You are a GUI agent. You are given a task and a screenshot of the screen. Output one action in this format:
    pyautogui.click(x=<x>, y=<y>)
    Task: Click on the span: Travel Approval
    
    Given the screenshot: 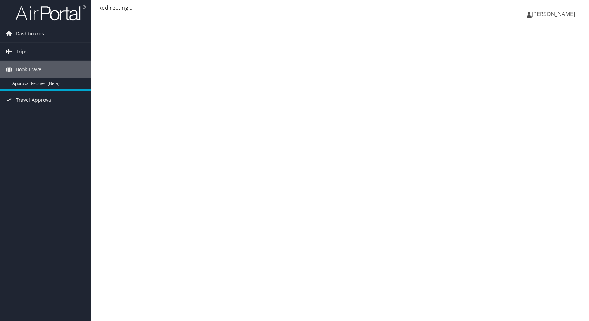 What is the action you would take?
    pyautogui.click(x=34, y=100)
    